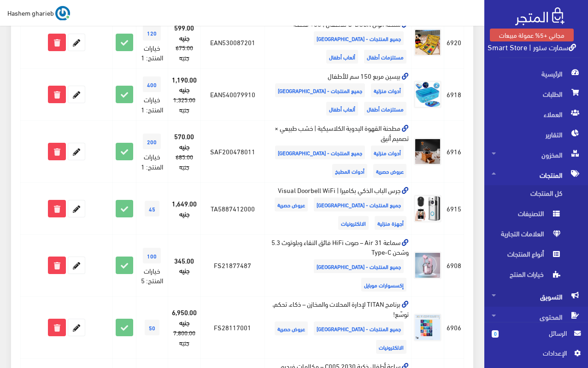 This screenshot has width=588, height=368. Describe the element at coordinates (454, 152) in the screenshot. I see `td: 6916` at that location.